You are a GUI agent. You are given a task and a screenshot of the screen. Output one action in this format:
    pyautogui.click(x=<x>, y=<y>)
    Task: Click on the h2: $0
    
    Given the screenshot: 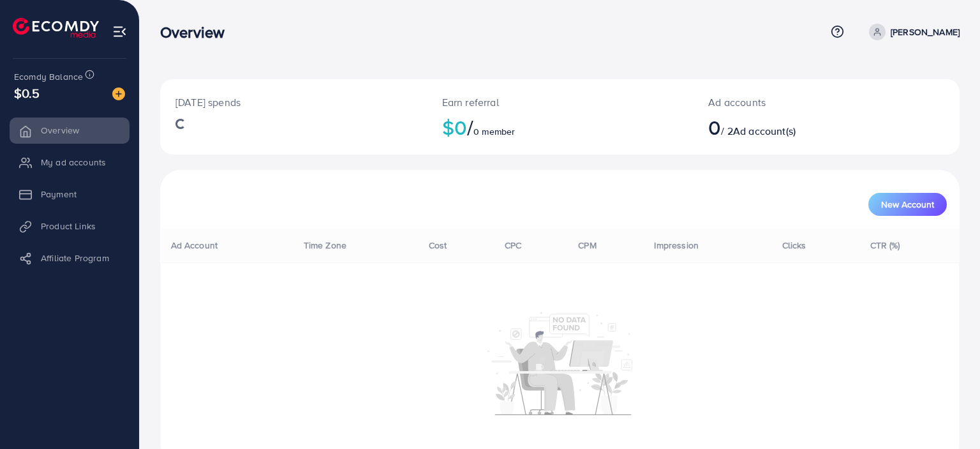 What is the action you would take?
    pyautogui.click(x=560, y=127)
    